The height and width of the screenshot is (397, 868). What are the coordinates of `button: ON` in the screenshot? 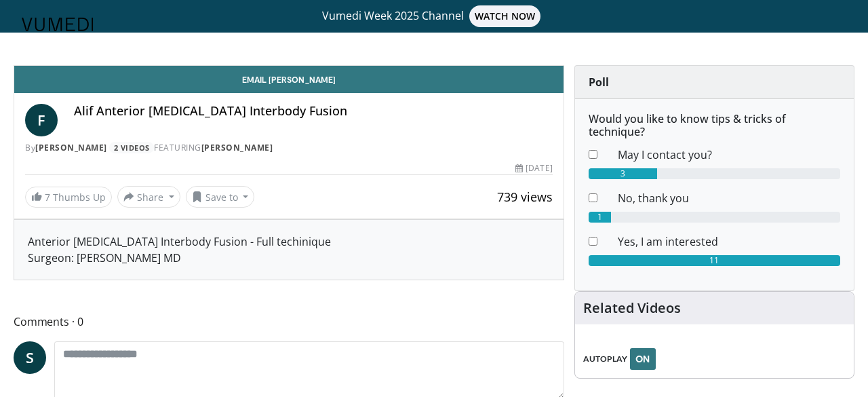 It's located at (643, 359).